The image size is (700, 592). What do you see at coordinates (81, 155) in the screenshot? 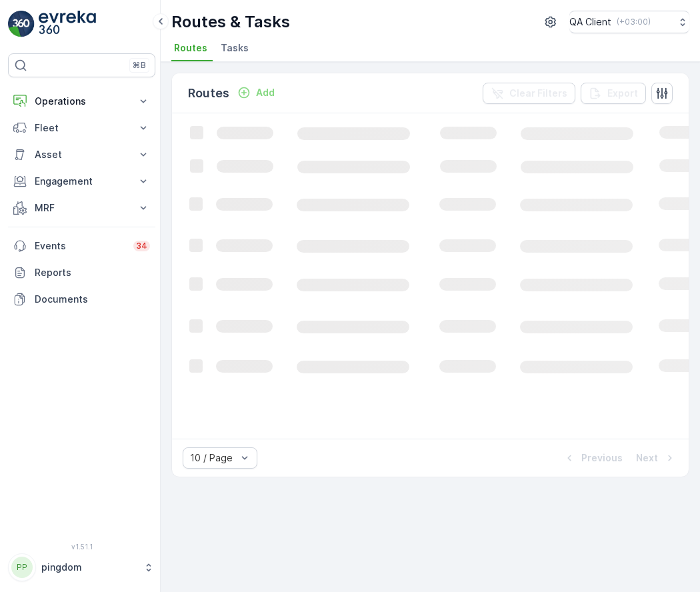
I see `p: Asset` at bounding box center [81, 155].